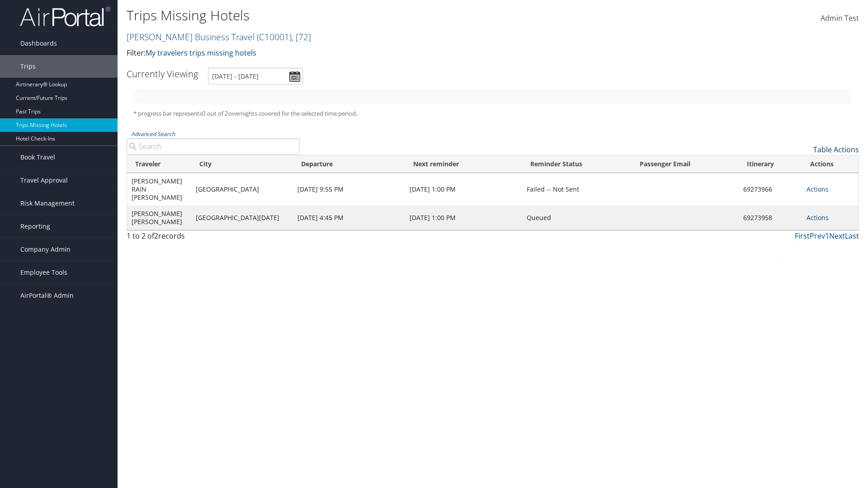 The image size is (868, 488). Describe the element at coordinates (38, 157) in the screenshot. I see `span: Book Travel` at that location.